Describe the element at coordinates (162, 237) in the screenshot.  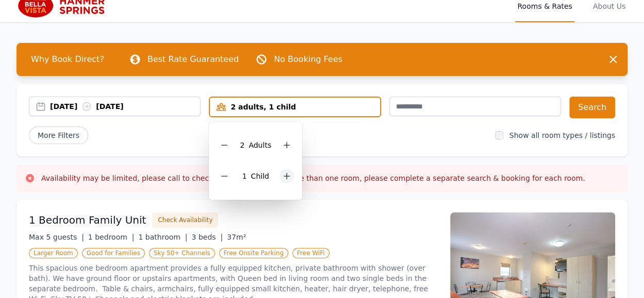
I see `span: 1 bathroom |` at that location.